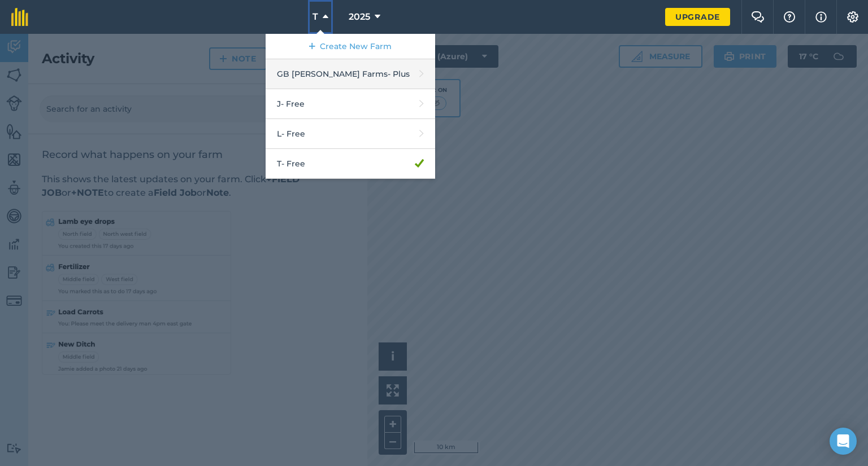  Describe the element at coordinates (697, 17) in the screenshot. I see `a: Upgrade` at that location.